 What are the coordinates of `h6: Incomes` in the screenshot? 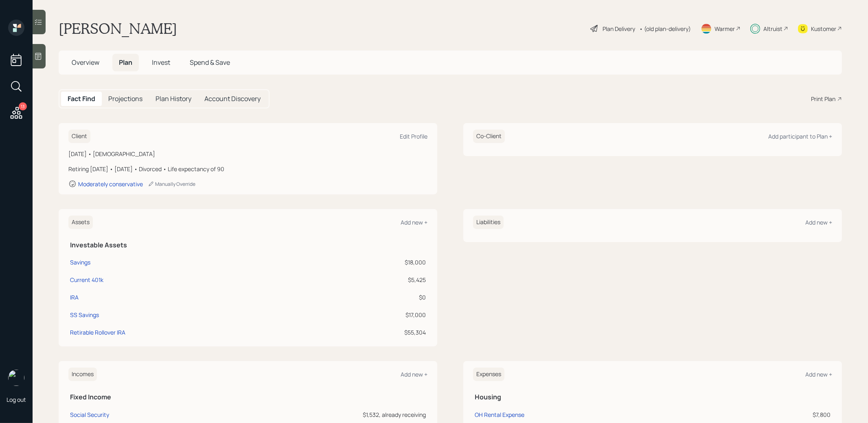 It's located at (83, 374).